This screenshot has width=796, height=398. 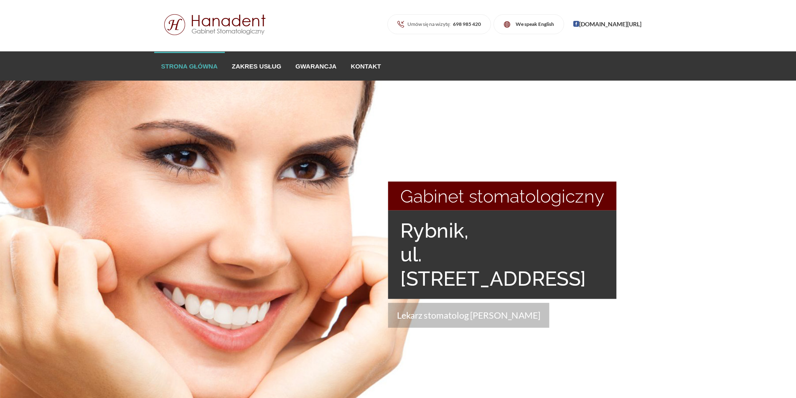 I want to click on a: Kontakt, so click(x=366, y=66).